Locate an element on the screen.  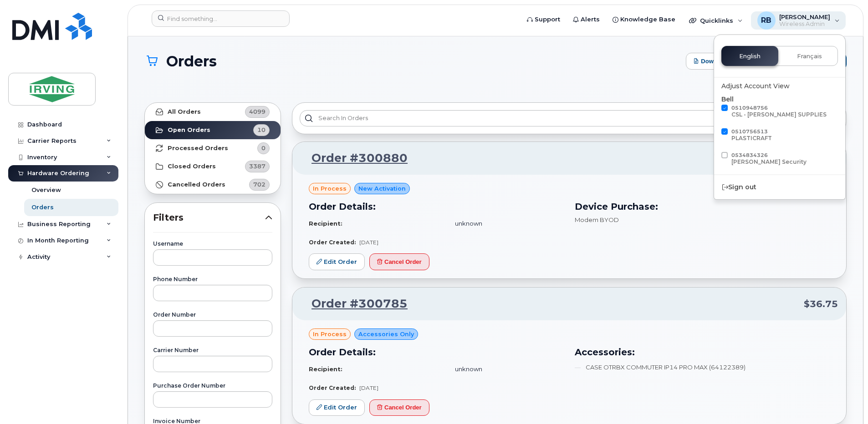
strong: All Orders is located at coordinates (184, 112).